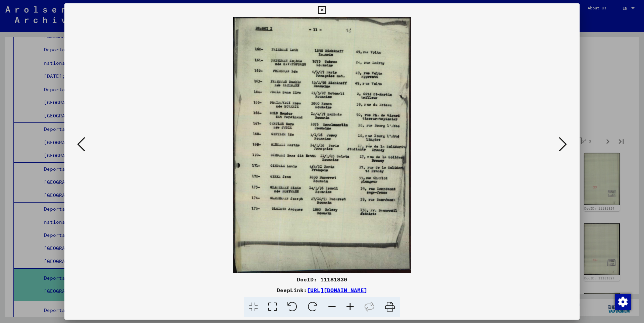 The width and height of the screenshot is (644, 323). I want to click on div: Change consent, so click(622, 301).